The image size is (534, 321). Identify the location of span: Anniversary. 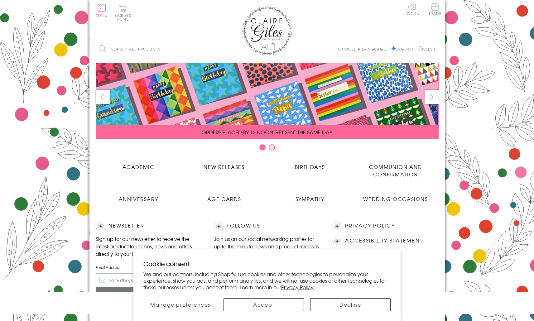
(138, 199).